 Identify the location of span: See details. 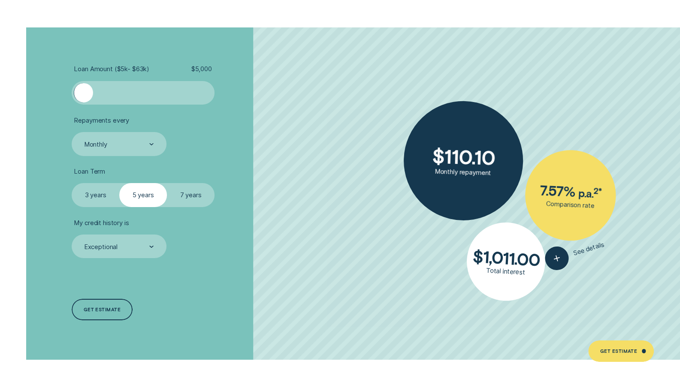
(589, 249).